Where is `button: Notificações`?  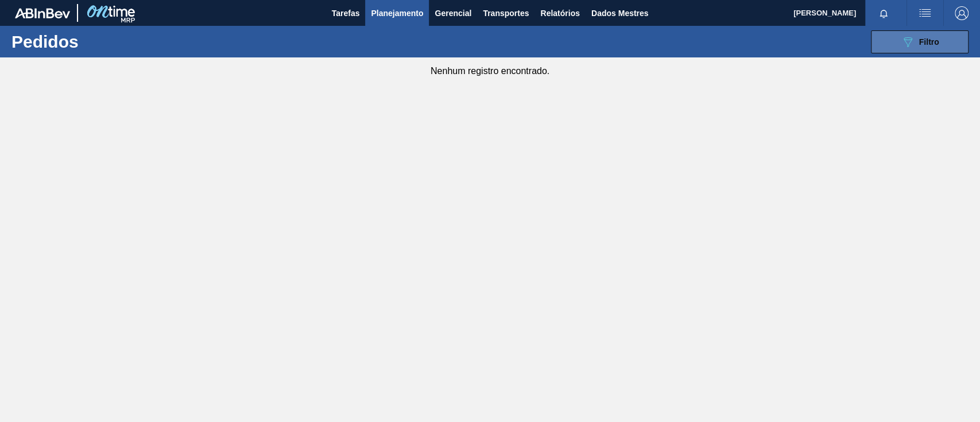 button: Notificações is located at coordinates (883, 13).